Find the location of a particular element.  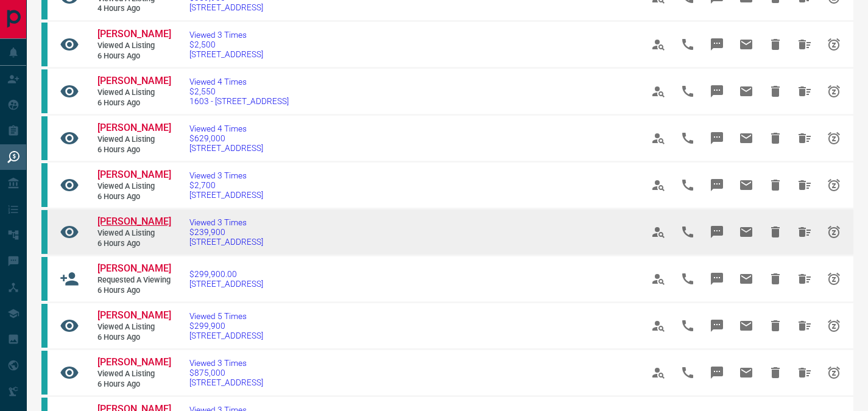

span: $2,550 is located at coordinates (239, 91).